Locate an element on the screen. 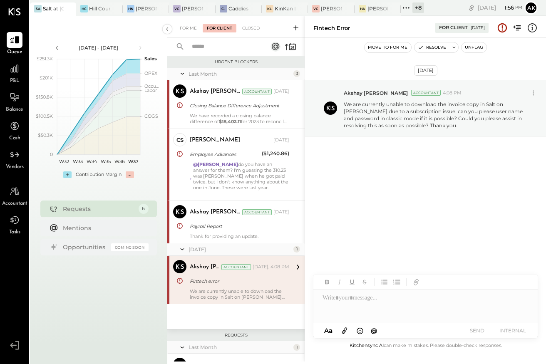  a: Vendors is located at coordinates (15, 159).